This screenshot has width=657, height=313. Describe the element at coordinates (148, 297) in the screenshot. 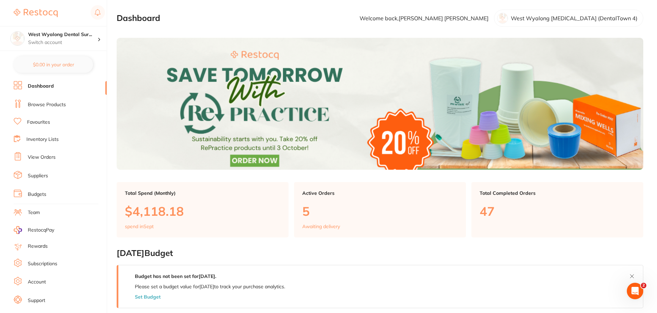

I see `button: Set Budget` at that location.